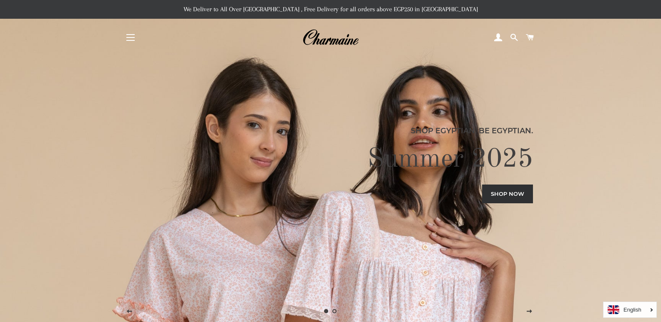 The height and width of the screenshot is (322, 661). What do you see at coordinates (335, 311) in the screenshot?
I see `a: Load slide 2` at bounding box center [335, 311].